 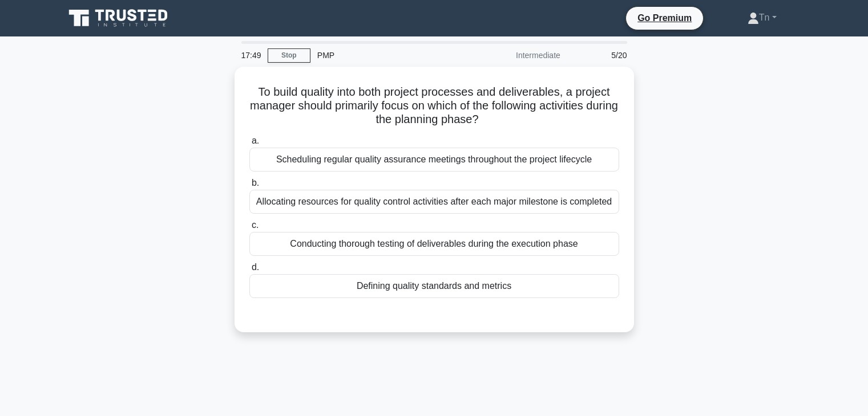 What do you see at coordinates (517, 55) in the screenshot?
I see `div: Intermediate` at bounding box center [517, 55].